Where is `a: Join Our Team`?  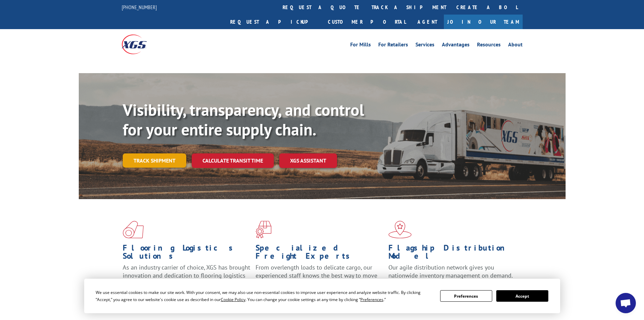 a: Join Our Team is located at coordinates (483, 22).